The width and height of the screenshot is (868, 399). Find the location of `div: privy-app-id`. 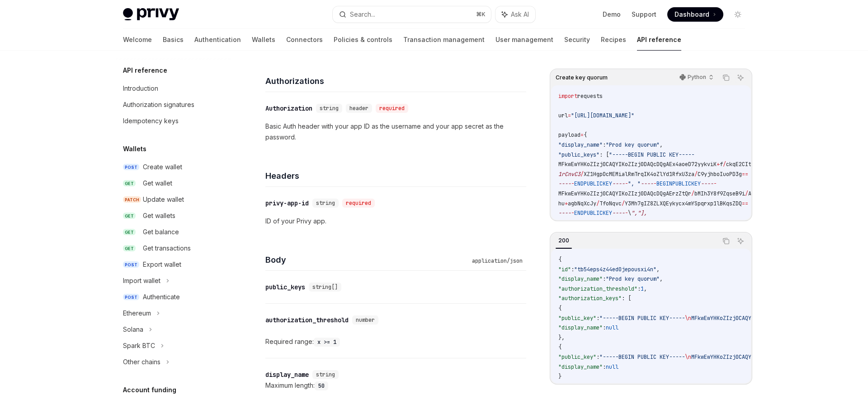

div: privy-app-id is located at coordinates (287, 204).